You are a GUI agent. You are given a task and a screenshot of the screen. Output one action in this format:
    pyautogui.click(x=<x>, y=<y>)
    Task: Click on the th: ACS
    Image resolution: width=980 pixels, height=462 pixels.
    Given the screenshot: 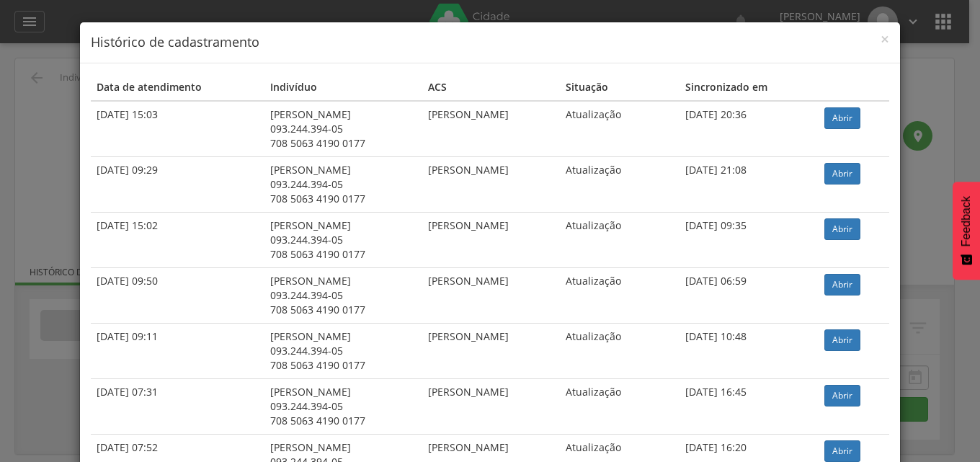 What is the action you would take?
    pyautogui.click(x=491, y=87)
    